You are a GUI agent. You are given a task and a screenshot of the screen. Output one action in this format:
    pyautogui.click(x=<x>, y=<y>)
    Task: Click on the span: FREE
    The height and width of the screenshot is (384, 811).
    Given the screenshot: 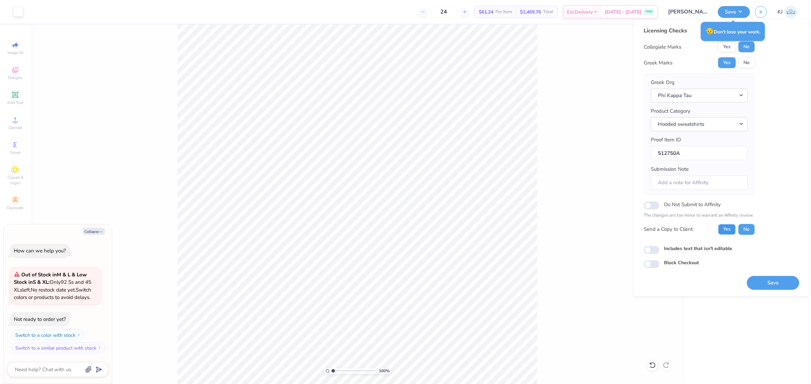 What is the action you would take?
    pyautogui.click(x=649, y=12)
    